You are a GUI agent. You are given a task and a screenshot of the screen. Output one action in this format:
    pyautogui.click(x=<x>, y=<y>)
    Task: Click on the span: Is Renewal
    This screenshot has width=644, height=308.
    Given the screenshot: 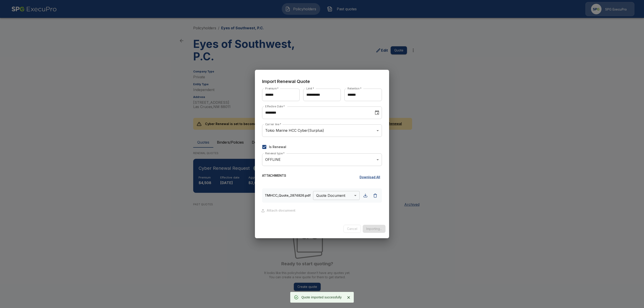 What is the action you would take?
    pyautogui.click(x=278, y=147)
    